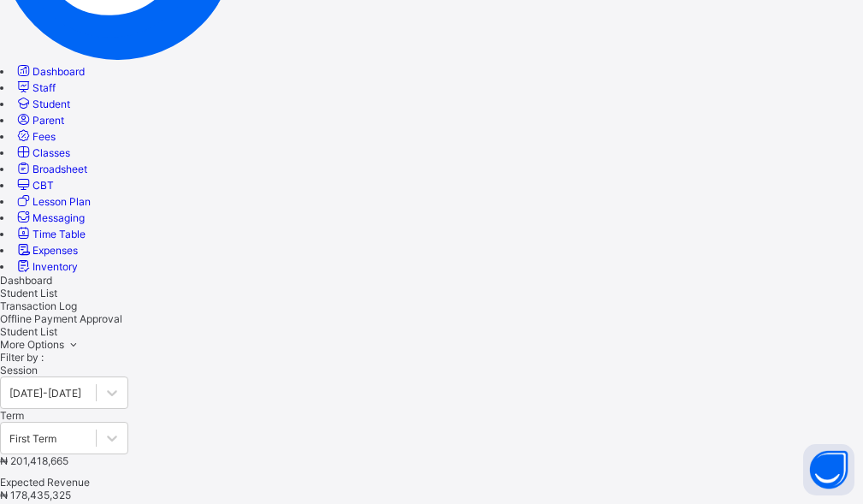 The image size is (863, 504). What do you see at coordinates (50, 71) in the screenshot?
I see `a: Dashboard` at bounding box center [50, 71].